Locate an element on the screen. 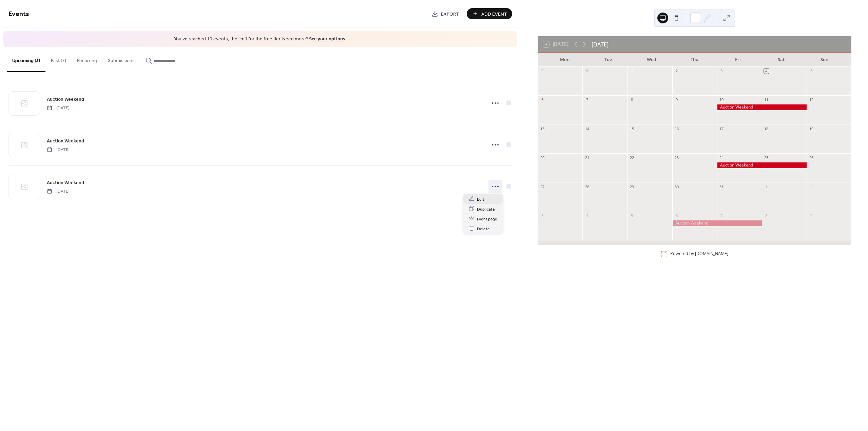 The image size is (868, 431). div: Powered by is located at coordinates (699, 254).